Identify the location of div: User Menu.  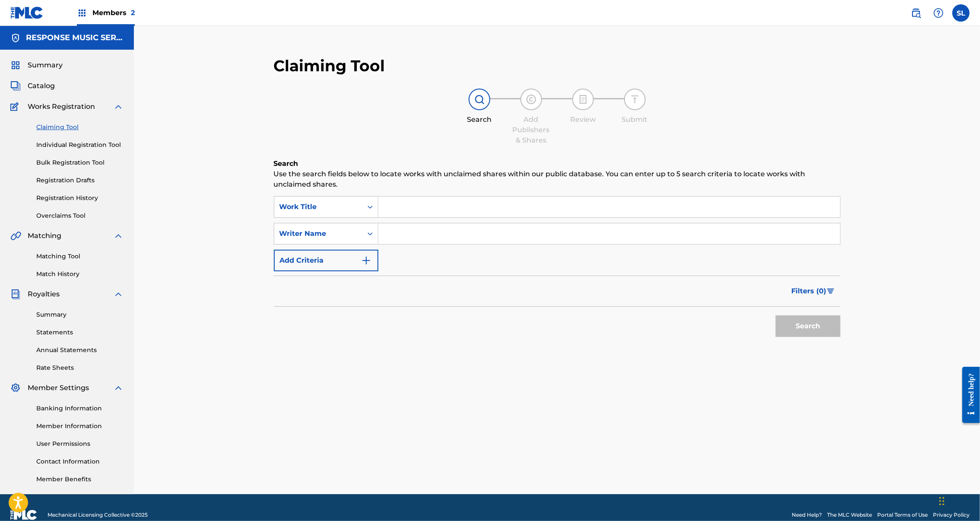
(961, 13).